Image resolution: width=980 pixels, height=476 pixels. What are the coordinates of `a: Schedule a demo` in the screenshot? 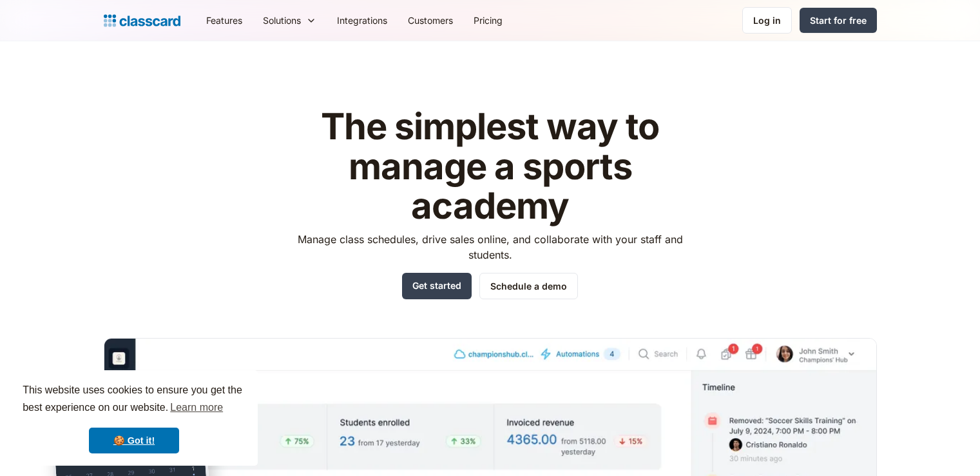 It's located at (528, 285).